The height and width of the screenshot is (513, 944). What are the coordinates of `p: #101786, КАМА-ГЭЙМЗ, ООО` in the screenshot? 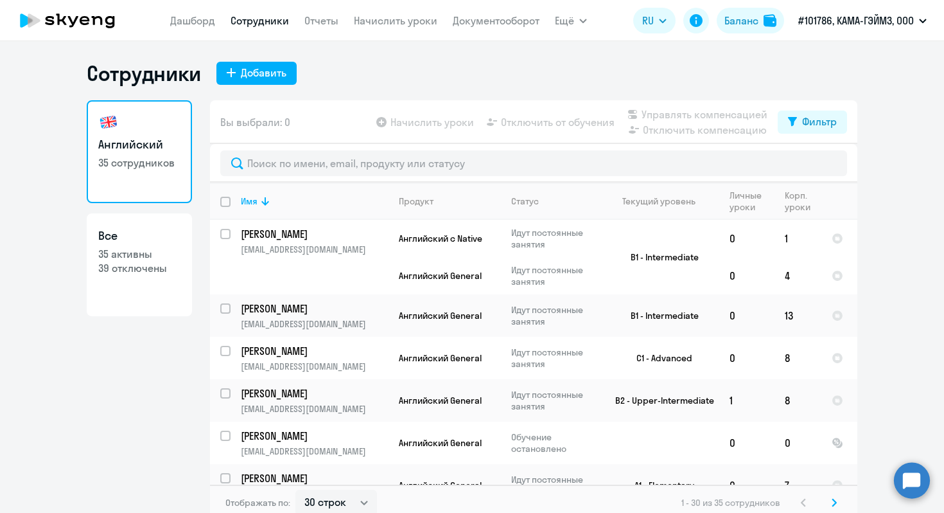 It's located at (856, 21).